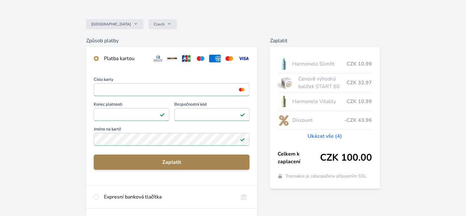 The height and width of the screenshot is (216, 466). What do you see at coordinates (358, 121) in the screenshot?
I see `span: -CZK 43.96` at bounding box center [358, 121].